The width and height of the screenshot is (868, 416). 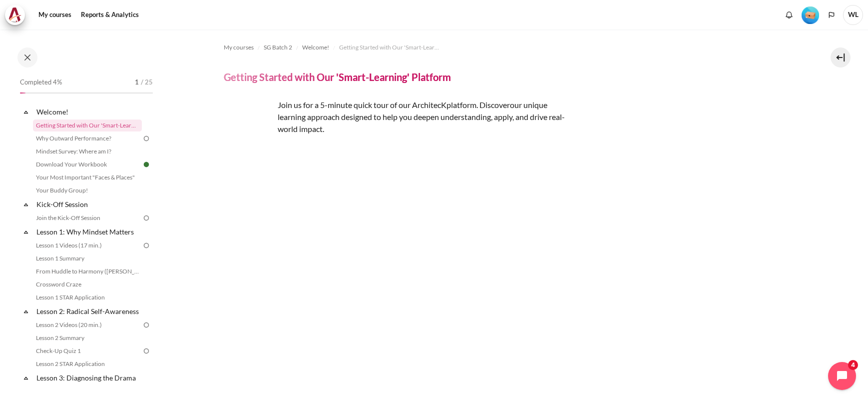 I want to click on a: SG Batch 2, so click(x=278, y=47).